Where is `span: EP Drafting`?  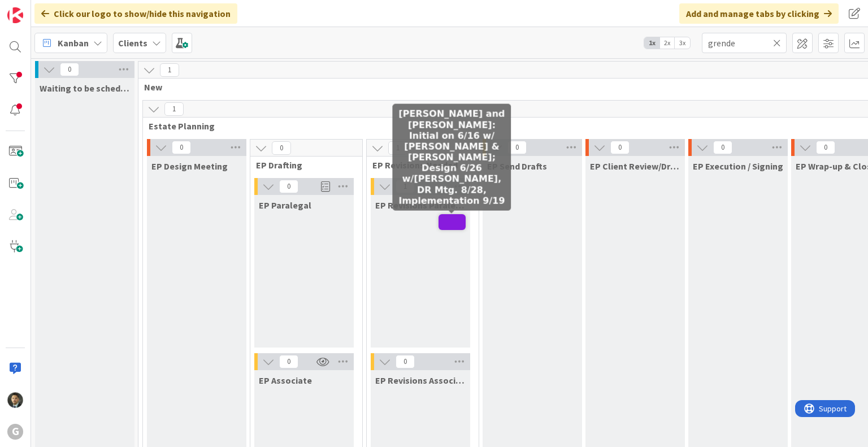
span: EP Drafting is located at coordinates (301, 165).